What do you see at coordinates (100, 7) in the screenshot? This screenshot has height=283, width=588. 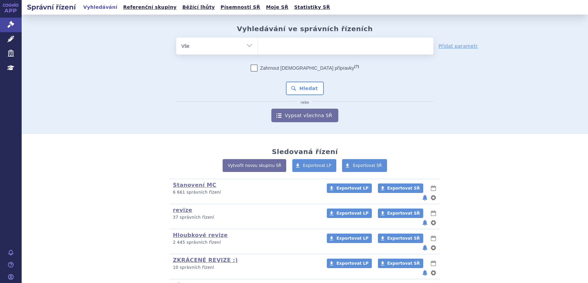 I see `a: Vyhledávání` at bounding box center [100, 7].